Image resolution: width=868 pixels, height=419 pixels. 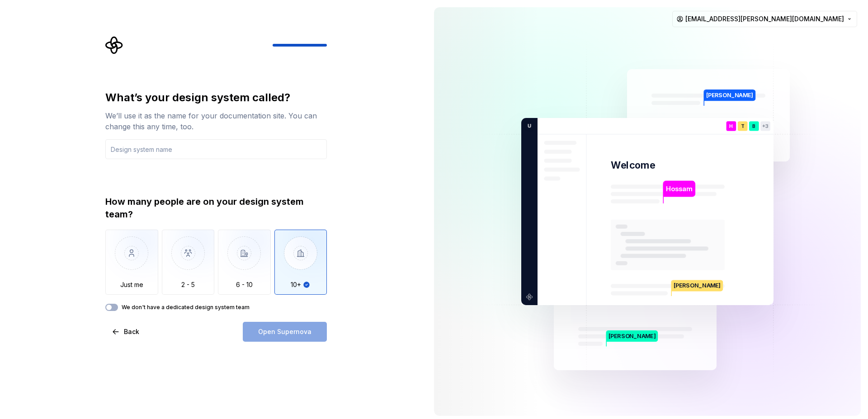 I want to click on svg: Supernova Logo, so click(x=114, y=45).